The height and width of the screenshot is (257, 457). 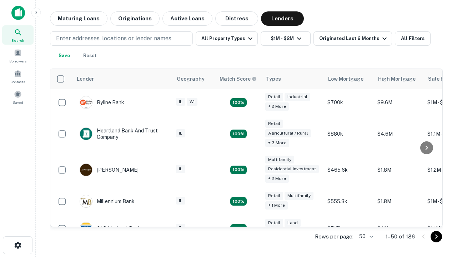 What do you see at coordinates (227, 39) in the screenshot?
I see `button: All Property Types` at bounding box center [227, 39].